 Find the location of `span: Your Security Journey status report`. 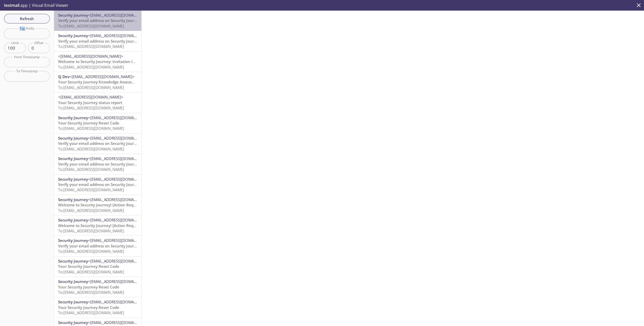

span: Your Security Journey status report is located at coordinates (90, 103).